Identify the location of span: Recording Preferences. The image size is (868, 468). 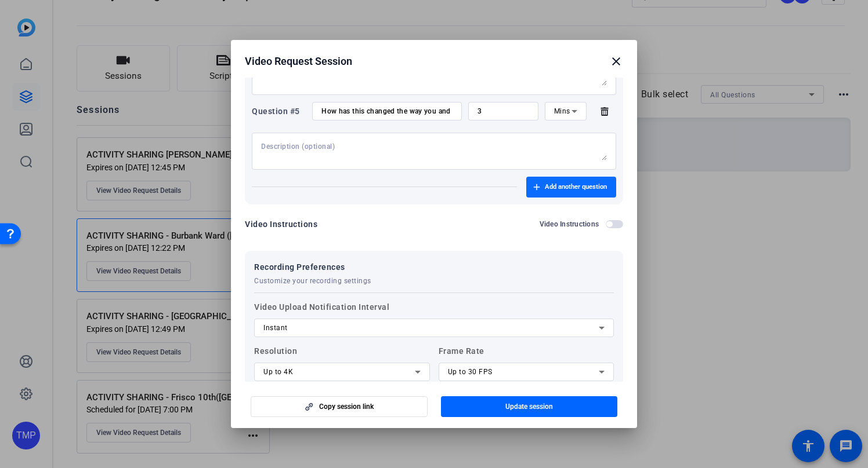
(313, 267).